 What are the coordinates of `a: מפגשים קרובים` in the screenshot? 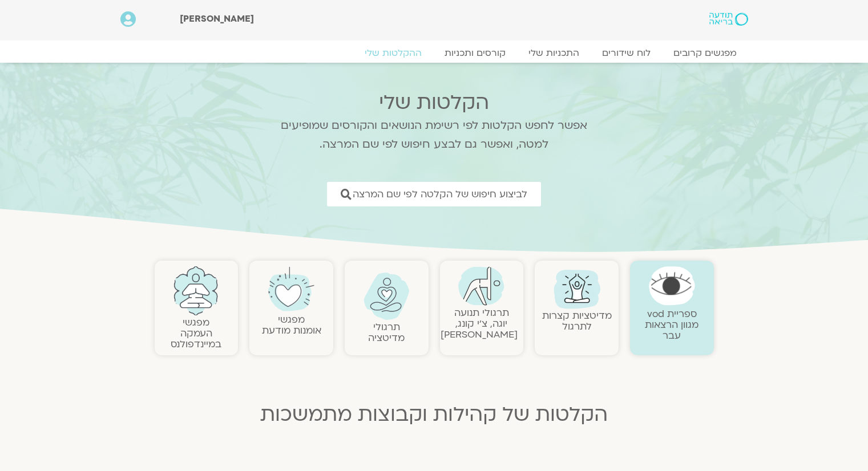 It's located at (705, 53).